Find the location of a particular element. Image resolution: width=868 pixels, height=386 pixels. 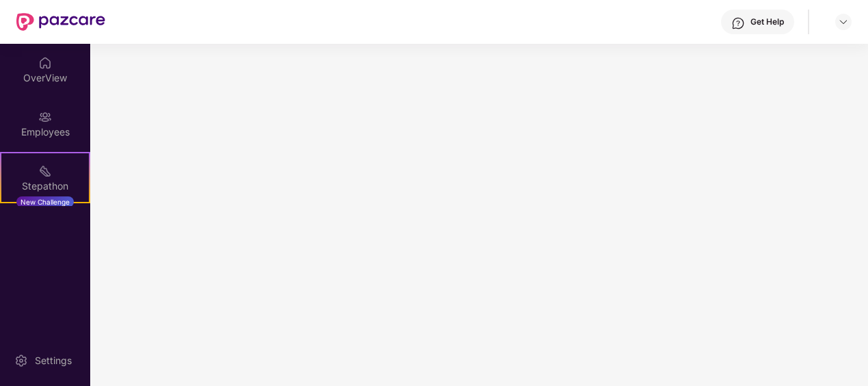

div: Stepathon is located at coordinates (45, 186).